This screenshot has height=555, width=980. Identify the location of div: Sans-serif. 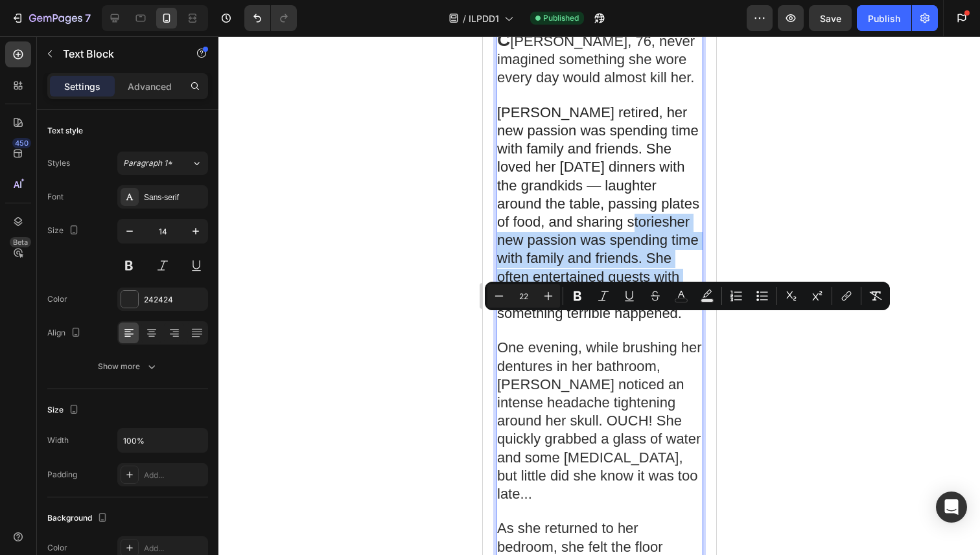
(174, 197).